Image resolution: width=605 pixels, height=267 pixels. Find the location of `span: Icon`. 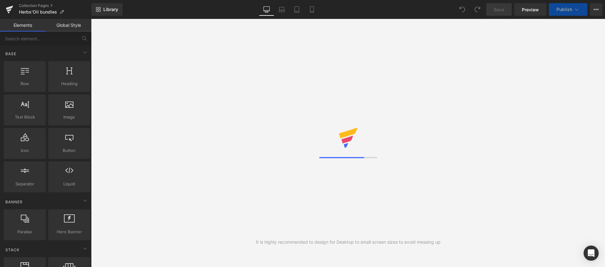

span: Icon is located at coordinates (25, 150).